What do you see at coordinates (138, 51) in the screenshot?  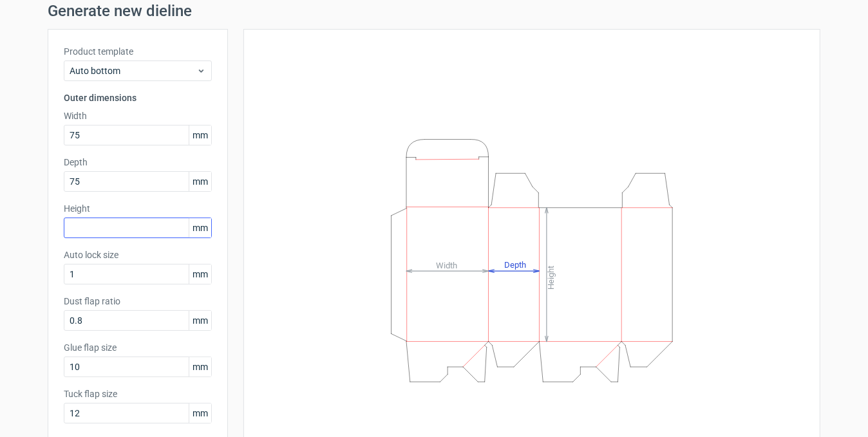 I see `label: Product template` at bounding box center [138, 51].